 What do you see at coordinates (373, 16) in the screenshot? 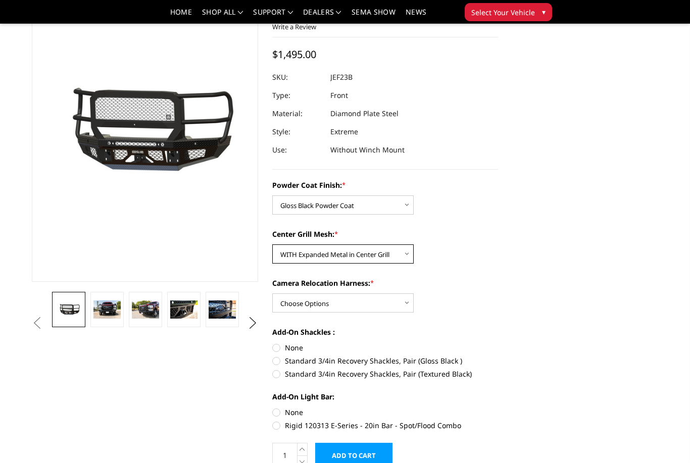
I see `a: SEMA Show` at bounding box center [373, 16].